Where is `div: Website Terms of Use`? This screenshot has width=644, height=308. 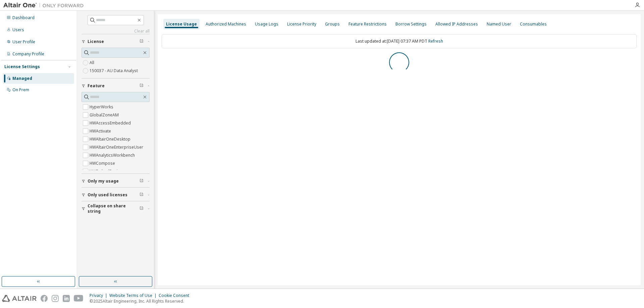 div: Website Terms of Use is located at coordinates (134, 296).